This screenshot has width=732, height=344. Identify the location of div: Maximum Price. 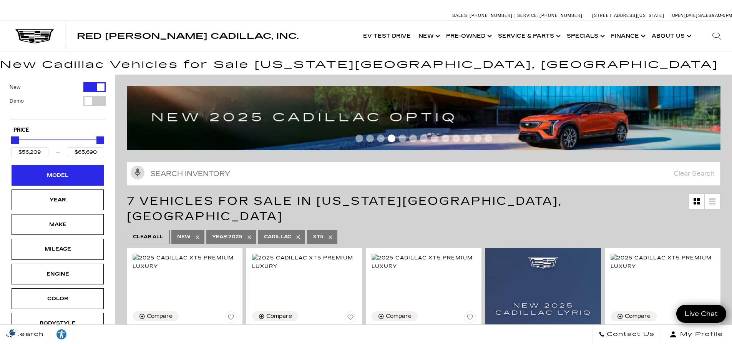
(100, 140).